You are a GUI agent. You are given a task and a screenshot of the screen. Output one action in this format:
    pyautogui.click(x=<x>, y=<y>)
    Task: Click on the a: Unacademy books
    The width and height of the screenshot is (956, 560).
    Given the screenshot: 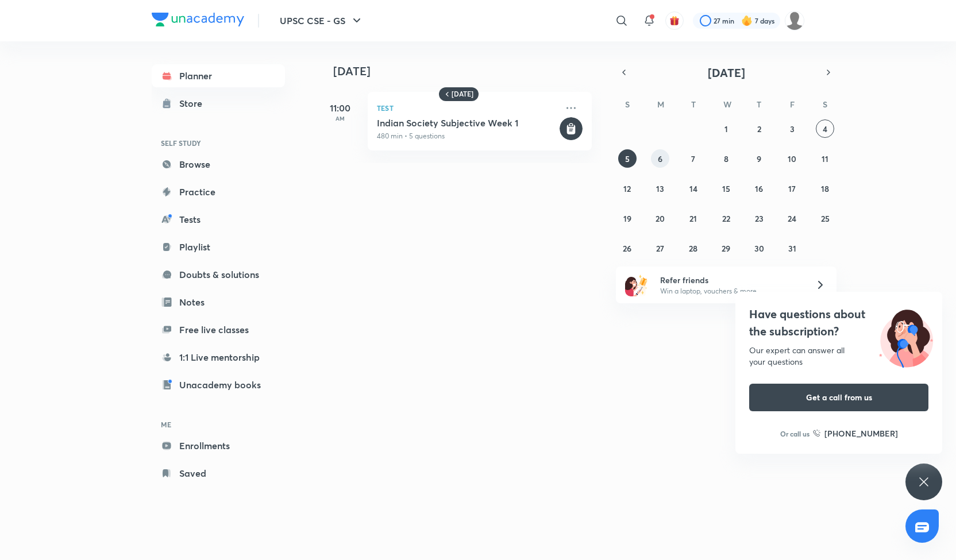 What is the action you would take?
    pyautogui.click(x=218, y=385)
    